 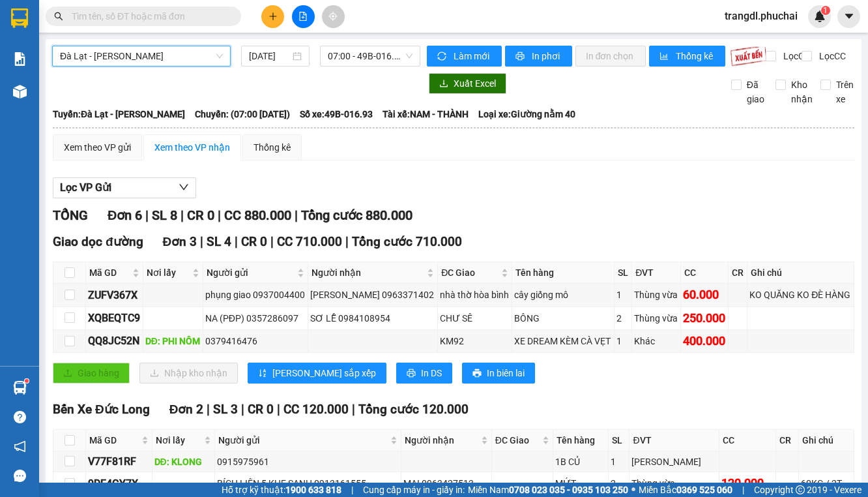 What do you see at coordinates (825, 10) in the screenshot?
I see `span: 1` at bounding box center [825, 10].